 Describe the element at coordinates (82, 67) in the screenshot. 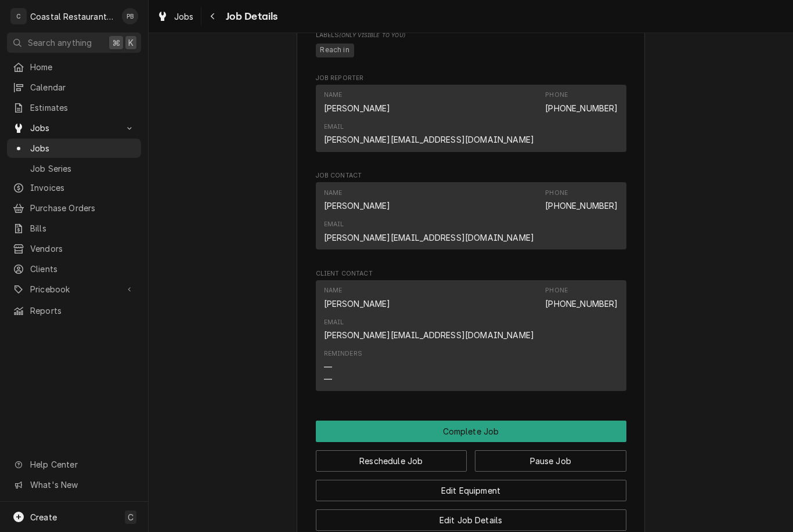

I see `span: Home` at that location.